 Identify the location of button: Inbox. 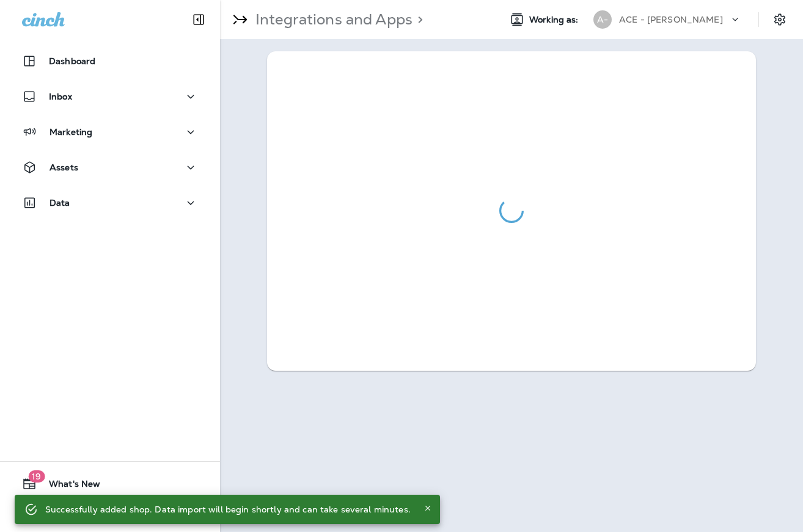
(110, 96).